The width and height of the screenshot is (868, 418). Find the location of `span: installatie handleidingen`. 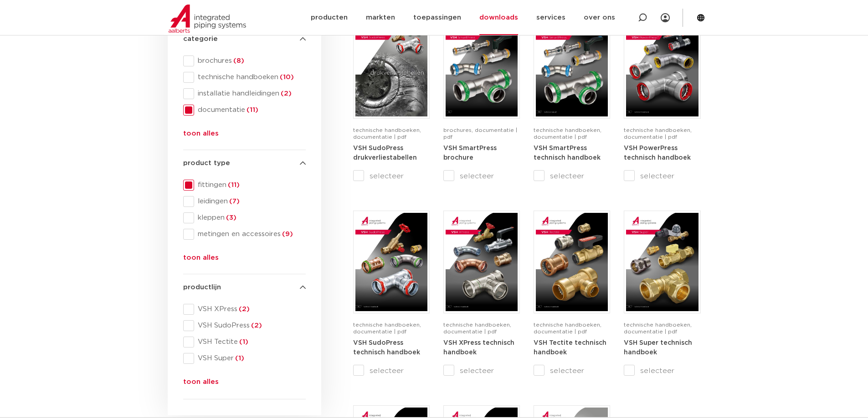

span: installatie handleidingen is located at coordinates (250, 93).